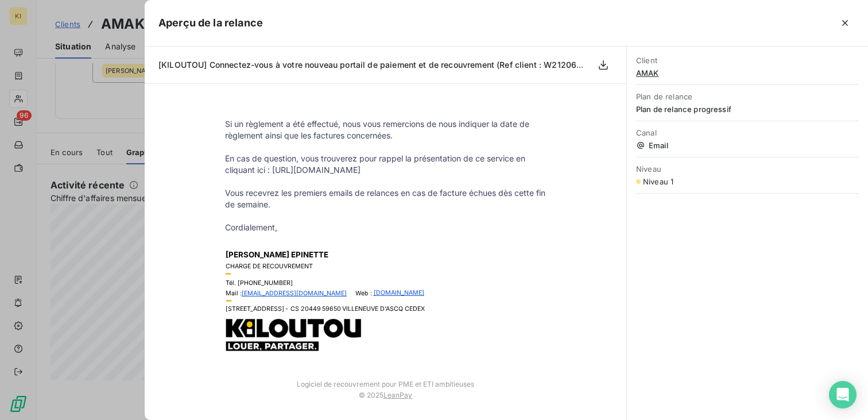 The height and width of the screenshot is (420, 868). What do you see at coordinates (384, 308) in the screenshot?
I see `span: VILLENEUVE D'ASCQ CEDEX` at bounding box center [384, 308].